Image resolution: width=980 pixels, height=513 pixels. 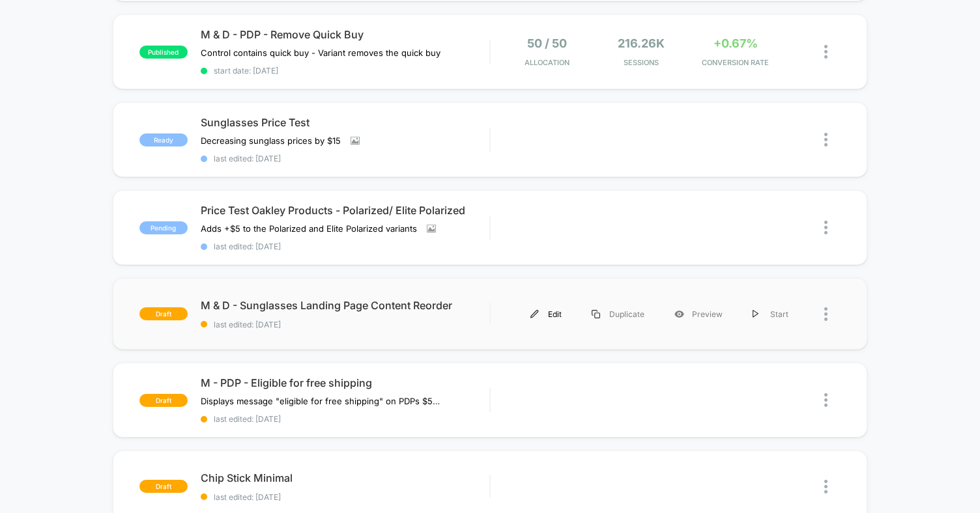 I want to click on div: Edit, so click(x=546, y=314).